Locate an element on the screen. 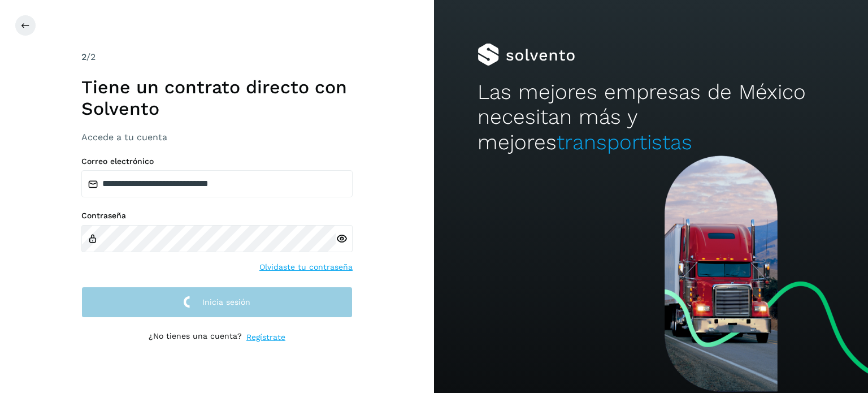  p: ¿No tienes una cuenta? is located at coordinates (195, 337).